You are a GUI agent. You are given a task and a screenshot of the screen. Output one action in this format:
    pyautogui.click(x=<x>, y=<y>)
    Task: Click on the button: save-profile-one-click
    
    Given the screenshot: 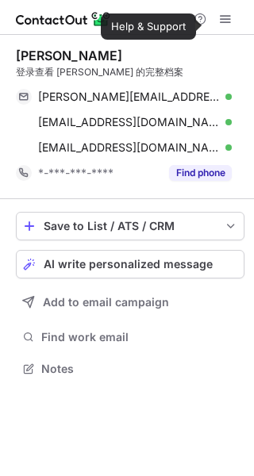 What is the action you would take?
    pyautogui.click(x=130, y=226)
    